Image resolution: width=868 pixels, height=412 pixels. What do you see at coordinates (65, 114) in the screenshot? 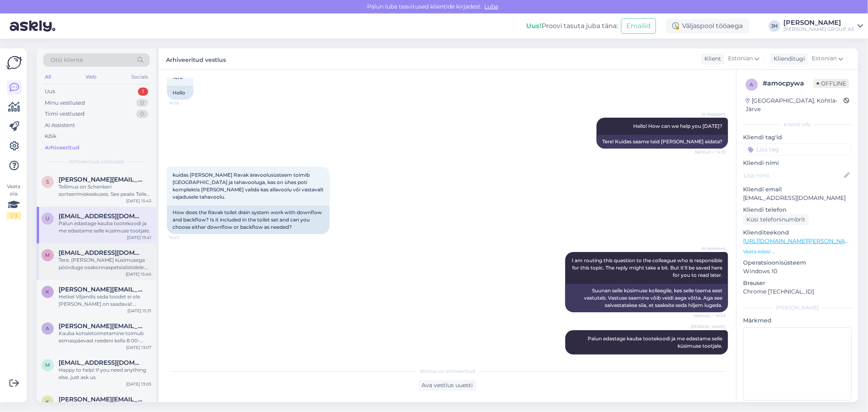
I see `div: Tiimi vestlused` at bounding box center [65, 114].